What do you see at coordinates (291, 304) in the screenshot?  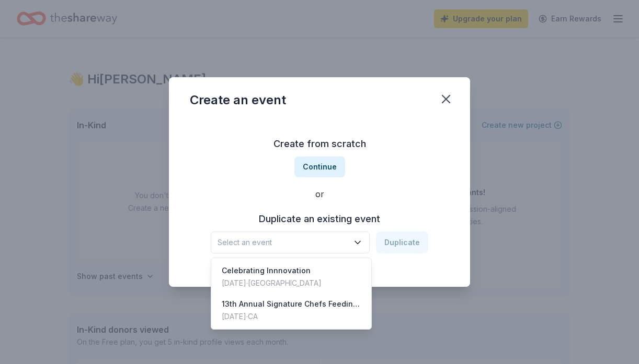 I see `div: 13th Annual Signature Chefs Feeding Motherhood Auction and Gala` at bounding box center [291, 304].